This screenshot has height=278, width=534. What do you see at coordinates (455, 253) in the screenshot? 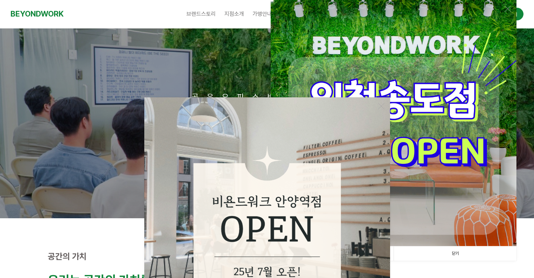
I see `a: 닫기` at bounding box center [455, 253].